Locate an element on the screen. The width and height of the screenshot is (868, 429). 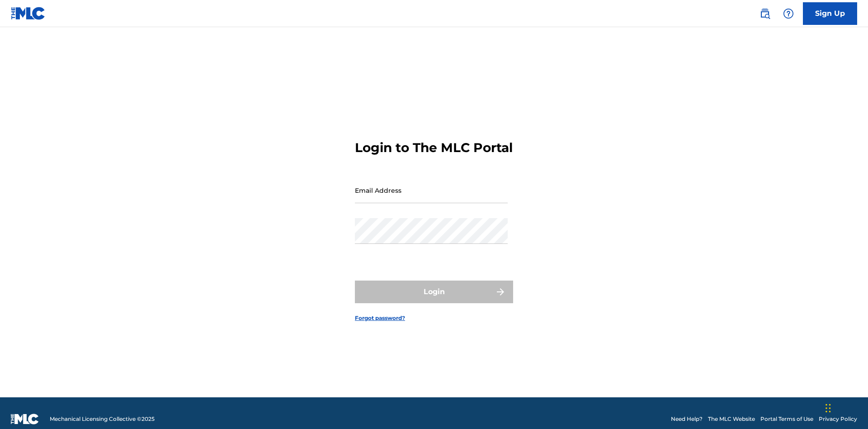
img: MLC Logo is located at coordinates (28, 13).